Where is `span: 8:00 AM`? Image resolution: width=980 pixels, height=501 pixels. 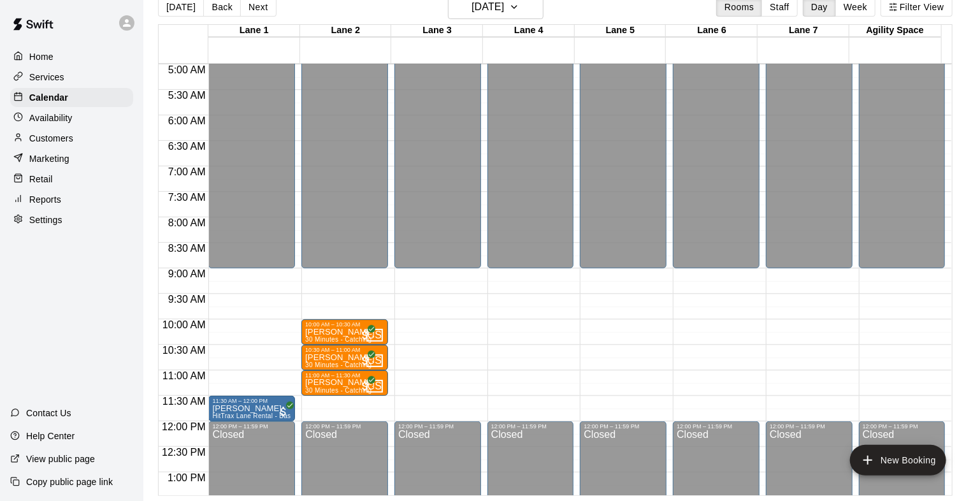 span: 8:00 AM is located at coordinates (187, 223).